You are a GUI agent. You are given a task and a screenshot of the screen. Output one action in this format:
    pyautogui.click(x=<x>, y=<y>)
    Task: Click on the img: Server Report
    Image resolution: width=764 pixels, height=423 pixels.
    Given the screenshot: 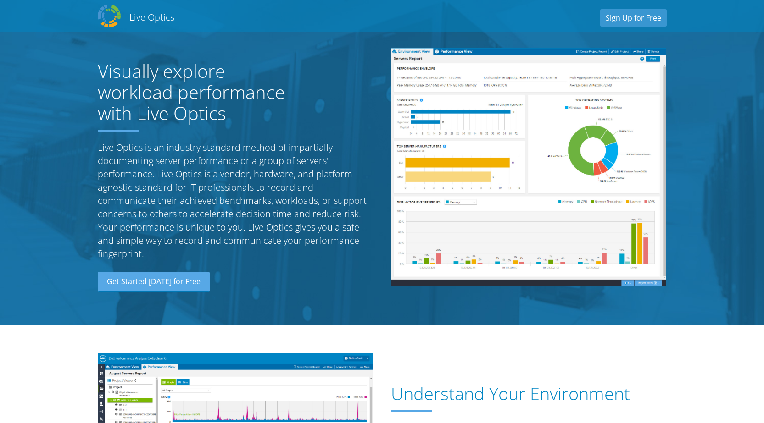 What is the action you would take?
    pyautogui.click(x=528, y=167)
    